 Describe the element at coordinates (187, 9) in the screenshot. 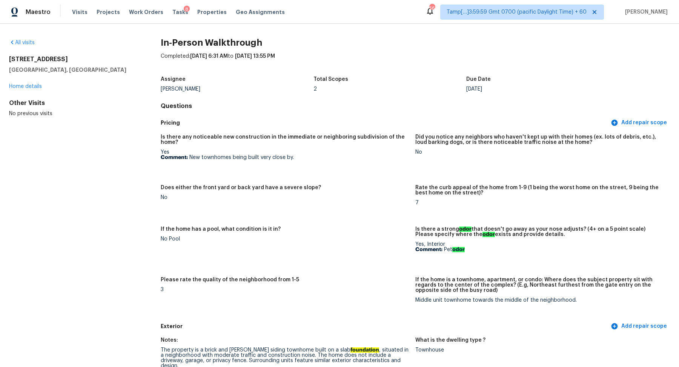

I see `div: 8` at that location.